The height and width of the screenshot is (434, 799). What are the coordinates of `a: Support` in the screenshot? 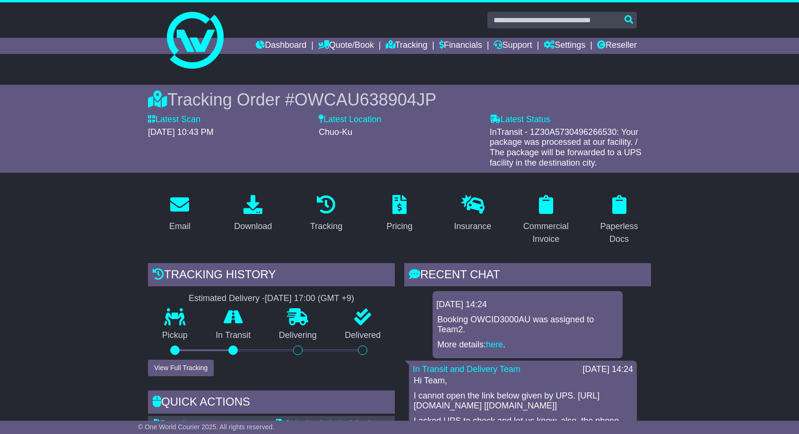 It's located at (513, 46).